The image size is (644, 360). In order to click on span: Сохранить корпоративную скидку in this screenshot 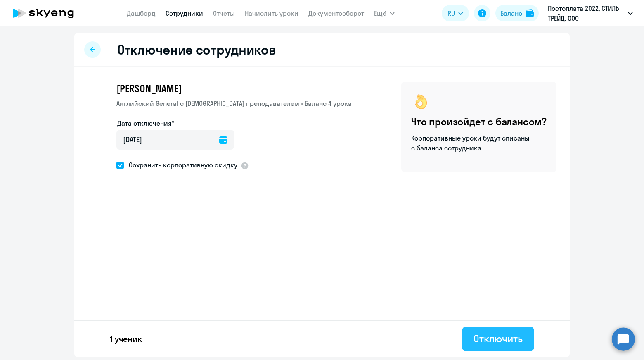, I will do `click(181, 165)`.